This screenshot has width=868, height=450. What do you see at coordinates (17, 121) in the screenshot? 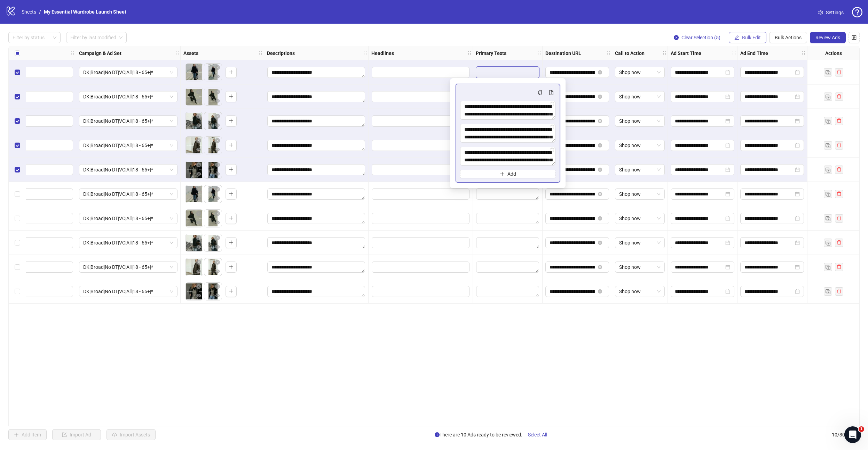
I see `div: Select row 3` at bounding box center [17, 121].